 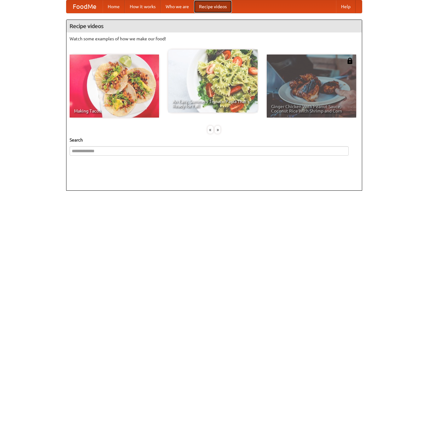 I want to click on p: Watch some examples of how we make our food!, so click(x=214, y=39).